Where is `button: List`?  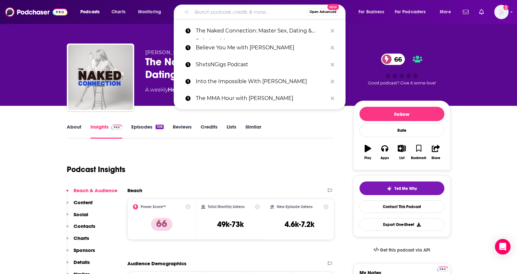
button: List is located at coordinates (402, 152).